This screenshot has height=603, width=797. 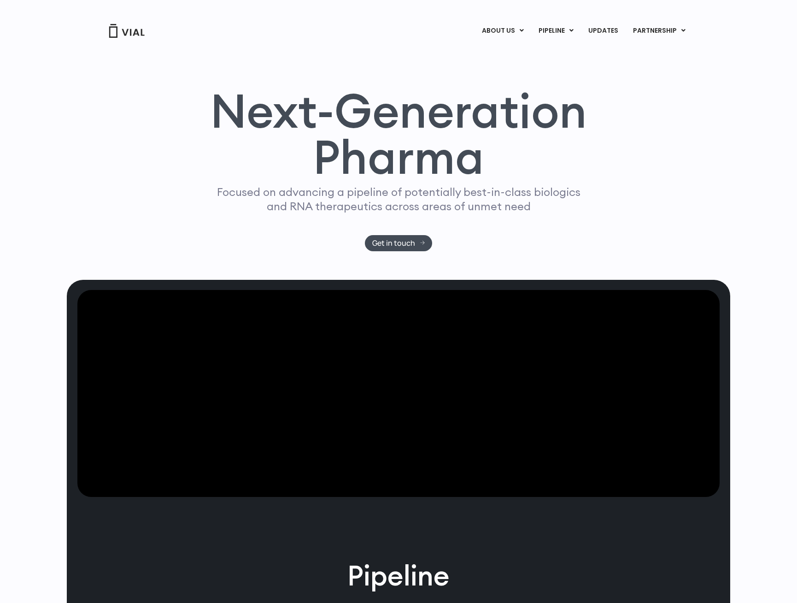 I want to click on a: UPDATES, so click(x=603, y=31).